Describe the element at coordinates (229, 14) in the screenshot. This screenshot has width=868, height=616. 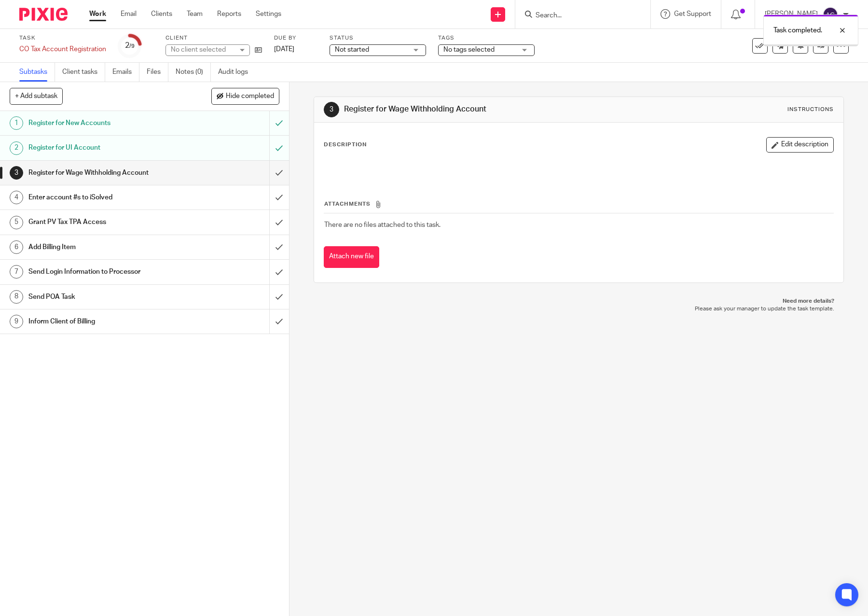
I see `a: Reports` at that location.